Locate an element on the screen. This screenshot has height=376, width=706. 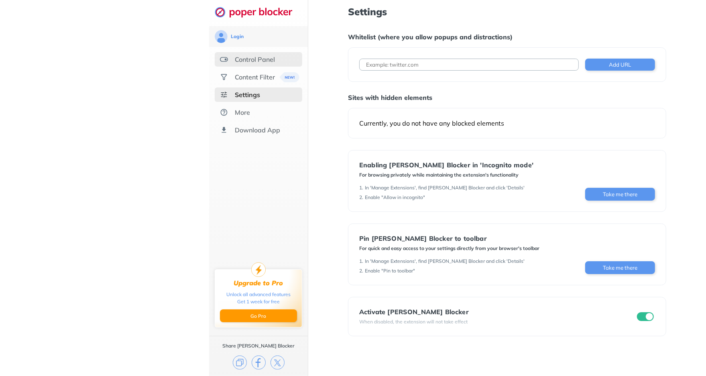
input: Example: twitter.com is located at coordinates (469, 65).